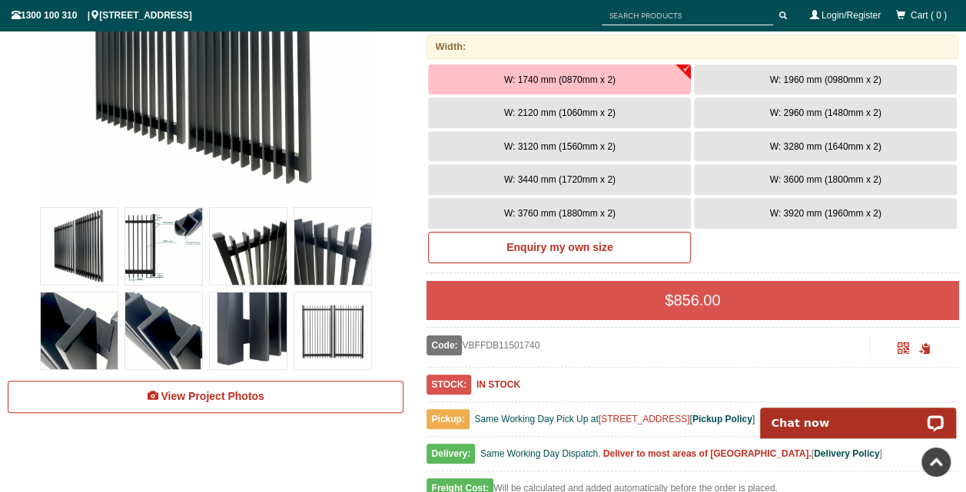 The height and width of the screenshot is (492, 966). Describe the element at coordinates (205, 397) in the screenshot. I see `a: View Project Photos` at that location.